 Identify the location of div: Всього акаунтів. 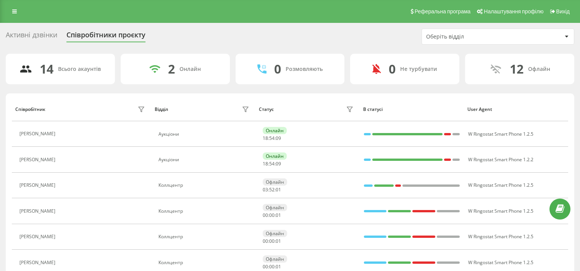
(79, 69).